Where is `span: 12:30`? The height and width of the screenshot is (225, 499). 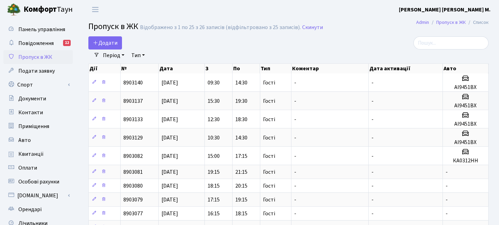
span: 12:30 is located at coordinates (213, 119).